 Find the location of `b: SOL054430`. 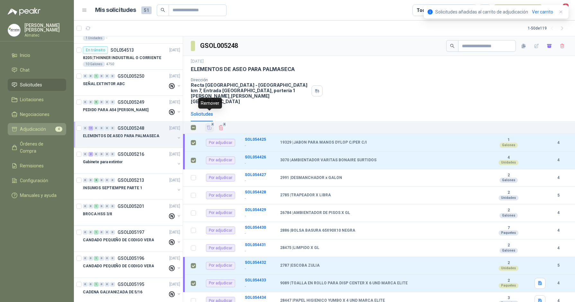

b: SOL054430 is located at coordinates (255, 227).